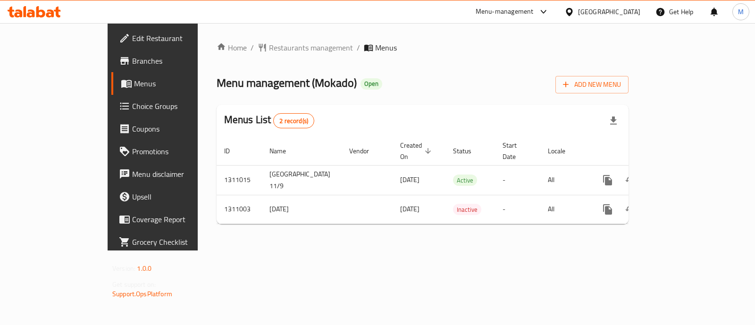 The image size is (755, 325). Describe the element at coordinates (293, 121) in the screenshot. I see `div: Total records count` at that location.